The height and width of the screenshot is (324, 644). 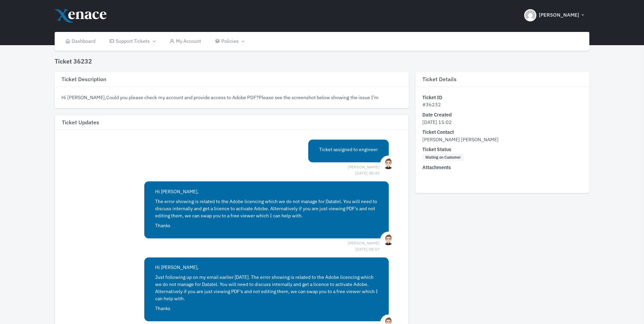 I want to click on img: Header Avatar, so click(x=531, y=15).